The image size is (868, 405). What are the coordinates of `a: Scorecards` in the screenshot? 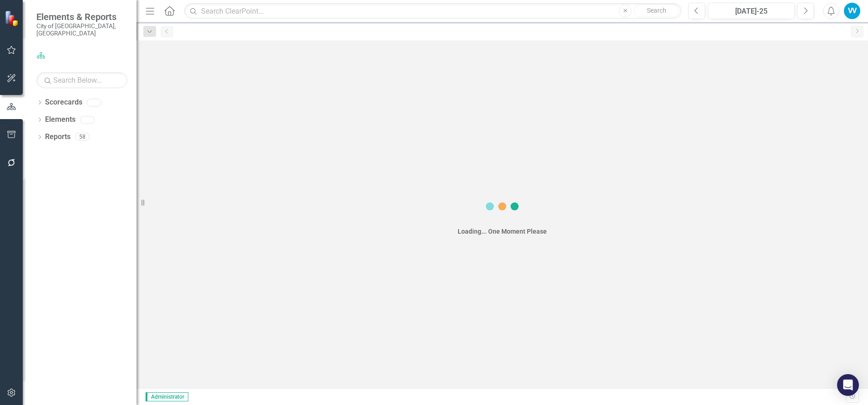 It's located at (64, 102).